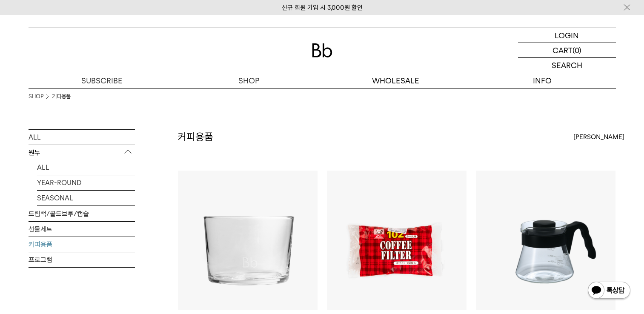  What do you see at coordinates (195, 137) in the screenshot?
I see `h2: 커피용품` at bounding box center [195, 137].